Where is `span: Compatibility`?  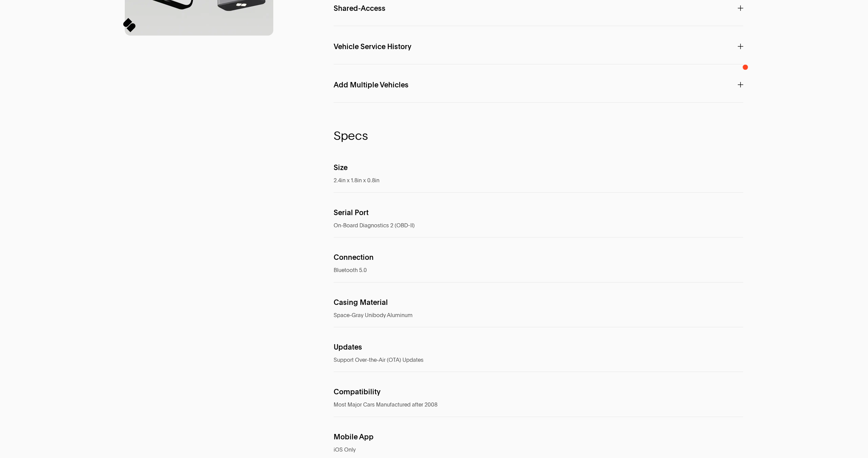 span: Compatibility is located at coordinates (357, 392).